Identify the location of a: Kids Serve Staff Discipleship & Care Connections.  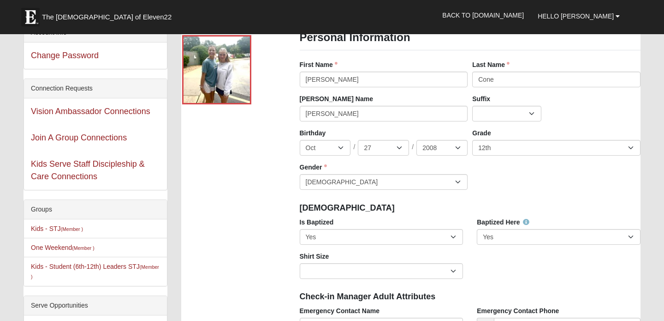
(88, 170).